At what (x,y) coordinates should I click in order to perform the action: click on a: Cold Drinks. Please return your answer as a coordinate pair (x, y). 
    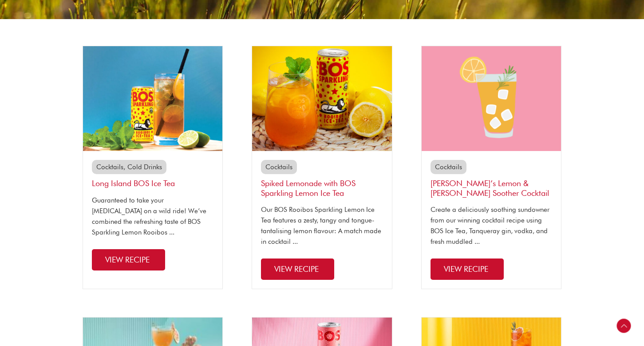
    Looking at the image, I should click on (145, 167).